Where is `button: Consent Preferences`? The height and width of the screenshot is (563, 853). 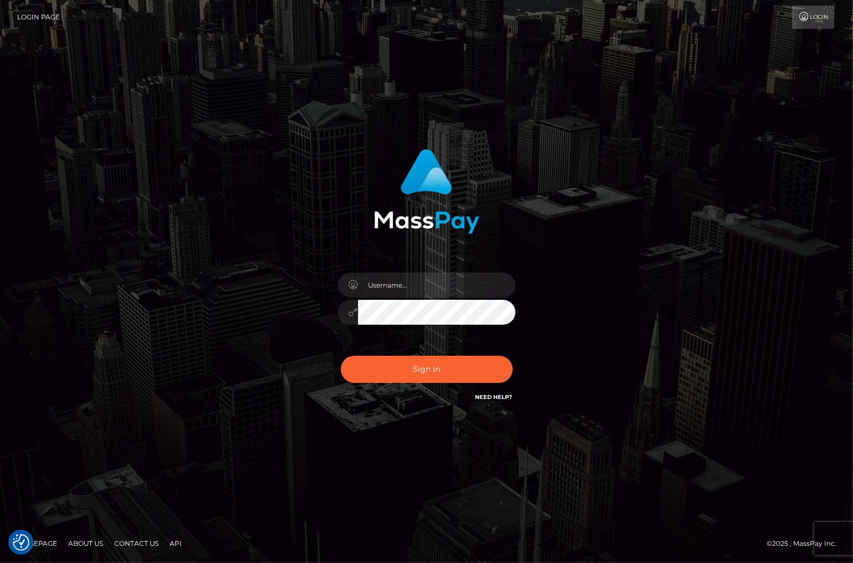 button: Consent Preferences is located at coordinates (21, 542).